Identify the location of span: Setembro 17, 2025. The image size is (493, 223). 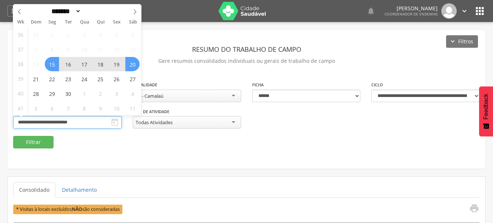
(84, 64).